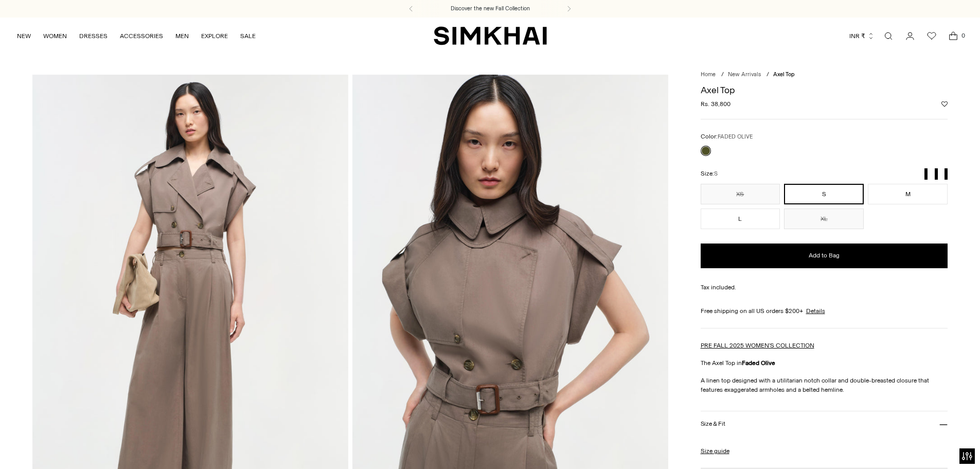 Image resolution: width=980 pixels, height=469 pixels. Describe the element at coordinates (824, 385) in the screenshot. I see `p: A linen top designed with a utilitarian notch collar and double-breasted closure that features ex...` at that location.